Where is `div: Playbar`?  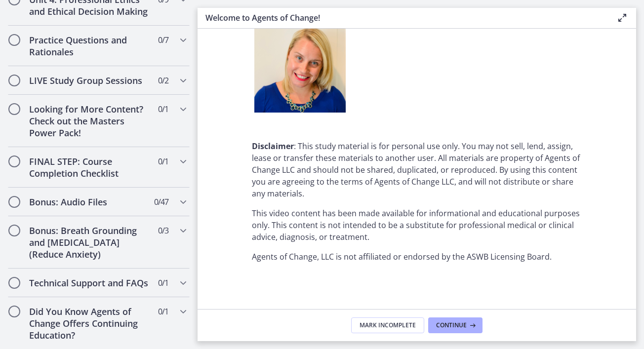 div: Playbar is located at coordinates (154, 177).